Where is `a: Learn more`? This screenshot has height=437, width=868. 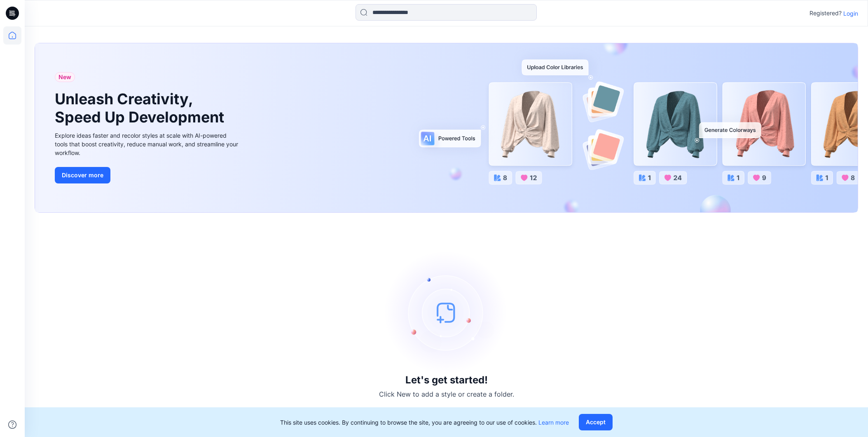 a: Learn more is located at coordinates (554, 422).